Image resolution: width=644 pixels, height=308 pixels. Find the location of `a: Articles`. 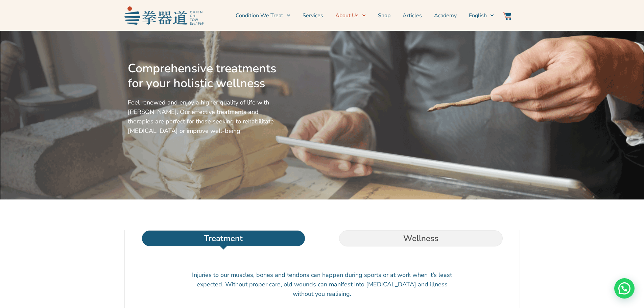

a: Articles is located at coordinates (412, 15).